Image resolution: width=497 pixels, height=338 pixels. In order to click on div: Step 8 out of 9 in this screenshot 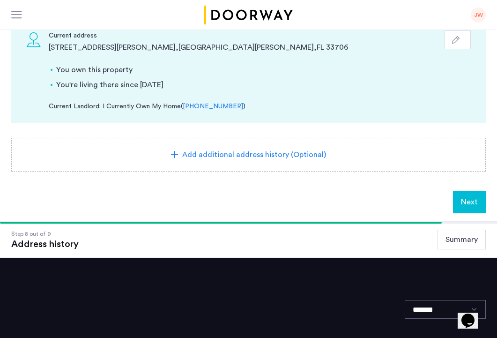, I will do `click(45, 234)`.